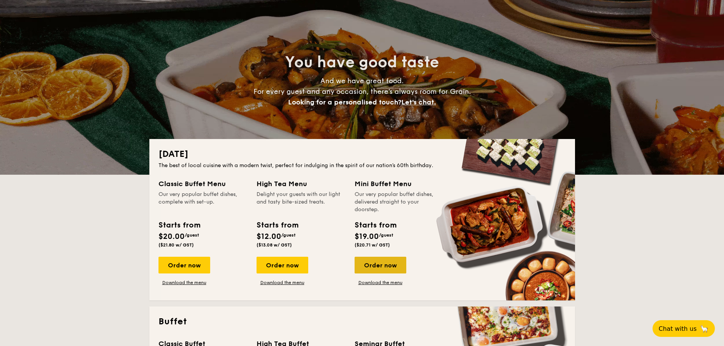  What do you see at coordinates (203, 202) in the screenshot?
I see `div: Our very popular buffet dishes, complete with set-up.` at bounding box center [203, 202].